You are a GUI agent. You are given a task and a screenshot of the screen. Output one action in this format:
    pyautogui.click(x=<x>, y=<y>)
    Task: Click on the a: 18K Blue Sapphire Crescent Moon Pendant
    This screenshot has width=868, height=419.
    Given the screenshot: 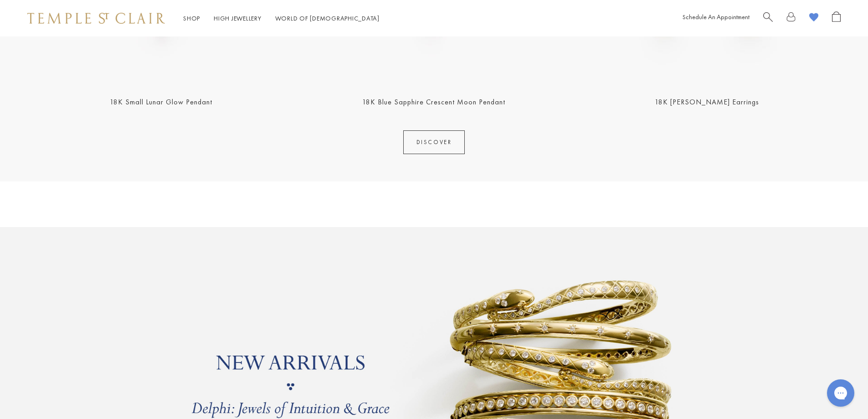 What is the action you would take?
    pyautogui.click(x=433, y=102)
    